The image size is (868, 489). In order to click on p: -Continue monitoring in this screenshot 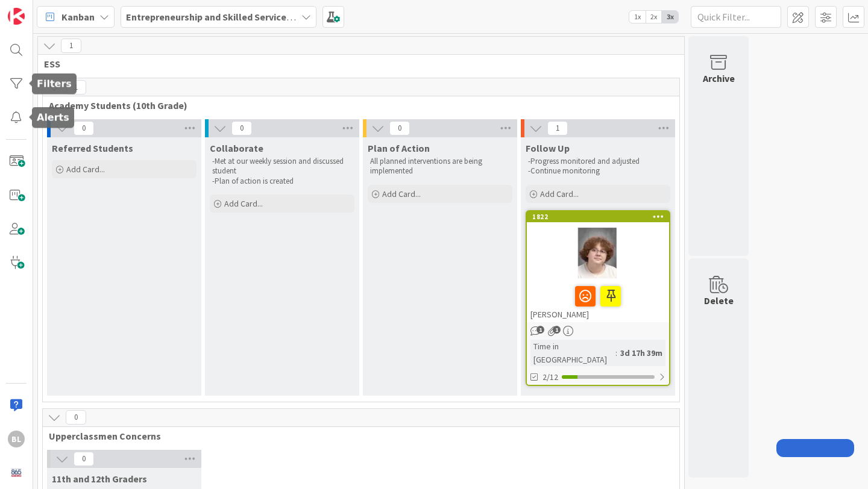, I will do `click(598, 171)`.